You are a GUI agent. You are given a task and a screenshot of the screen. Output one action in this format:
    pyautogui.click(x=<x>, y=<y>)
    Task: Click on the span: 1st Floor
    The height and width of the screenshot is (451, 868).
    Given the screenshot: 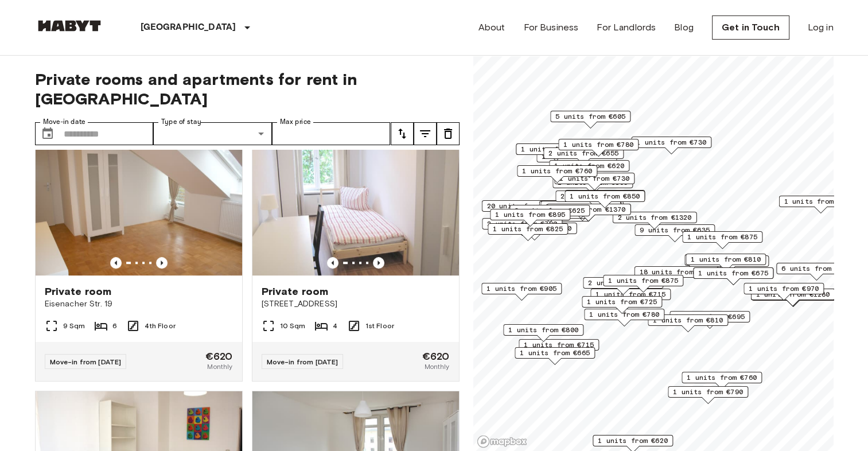 What is the action you would take?
    pyautogui.click(x=380, y=326)
    